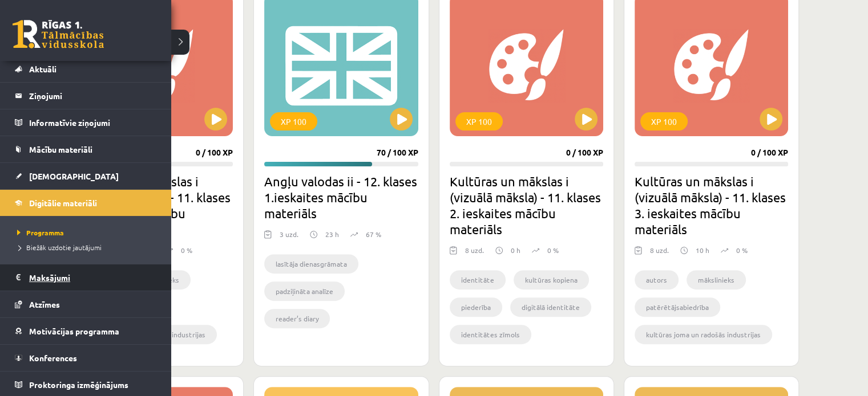  I want to click on li: identitātes zīmols, so click(490, 335).